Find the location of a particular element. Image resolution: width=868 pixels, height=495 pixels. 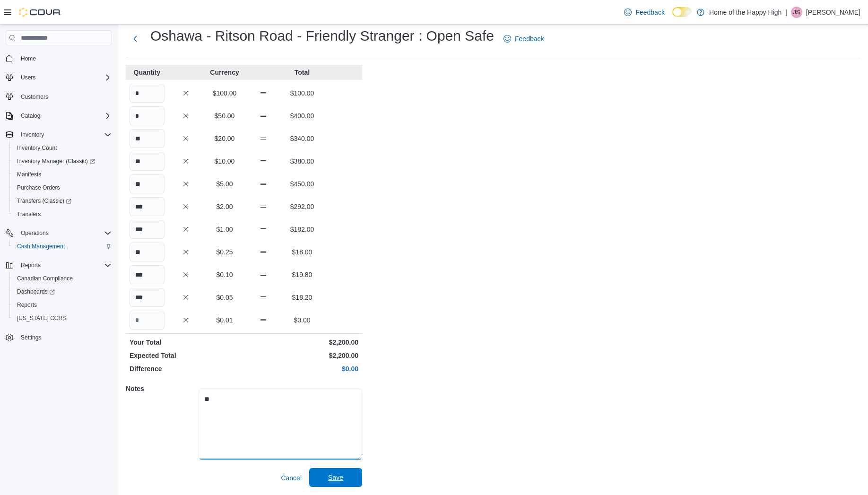

button: Next is located at coordinates (135, 39).